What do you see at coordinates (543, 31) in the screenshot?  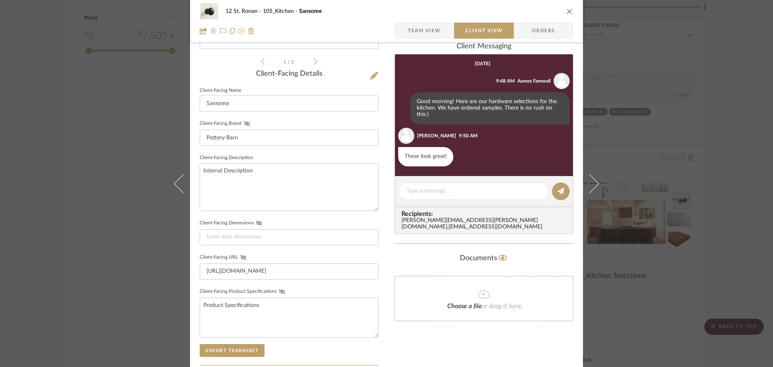 I see `span: Orders` at bounding box center [543, 31].